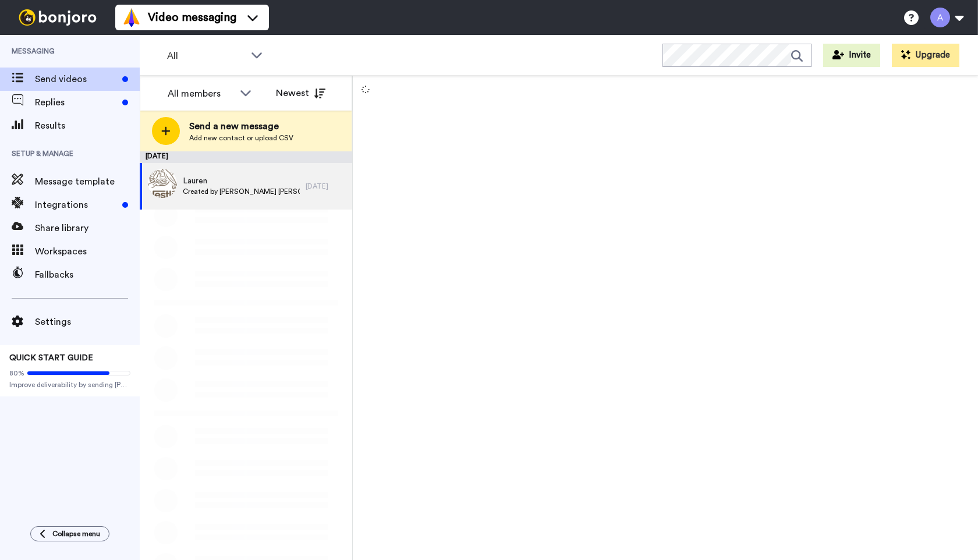 The width and height of the screenshot is (978, 560). What do you see at coordinates (852, 56) in the screenshot?
I see `button: Invite` at bounding box center [852, 56].